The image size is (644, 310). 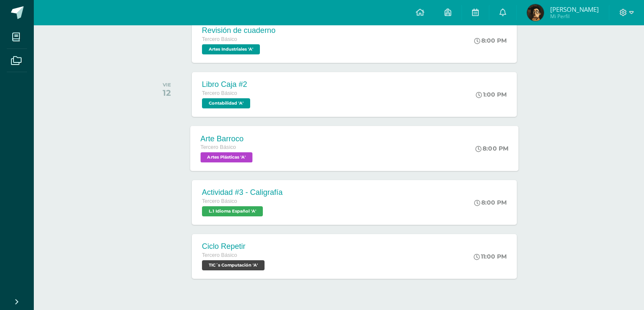 What do you see at coordinates (234, 247) in the screenshot?
I see `div: Ciclo Repetir` at bounding box center [234, 247].